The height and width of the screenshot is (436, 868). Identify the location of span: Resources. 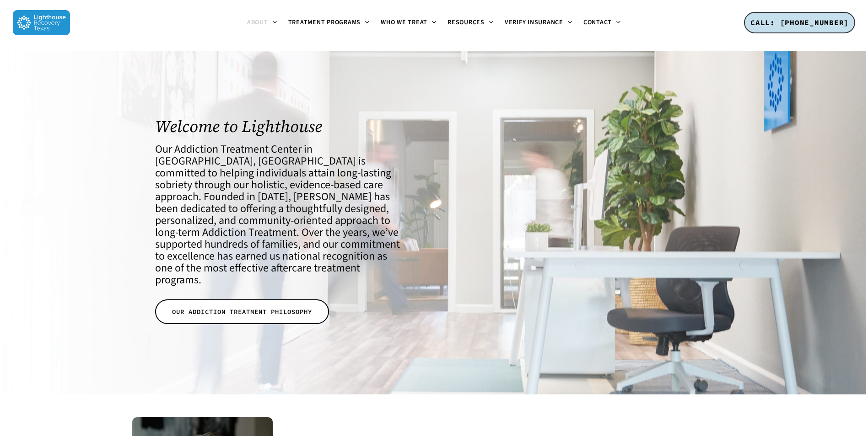
(466, 22).